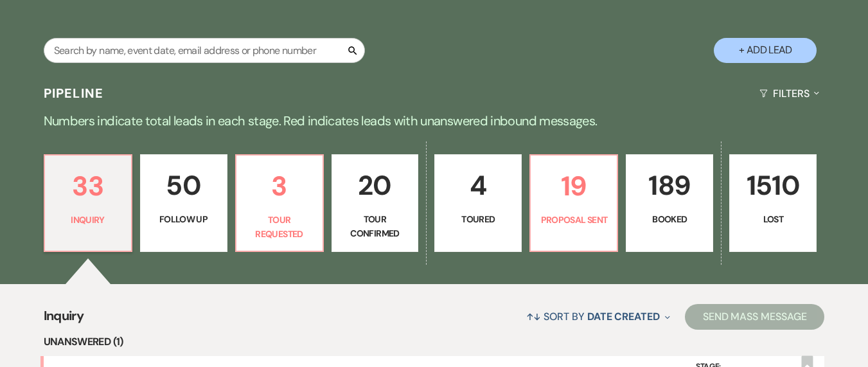  What do you see at coordinates (88, 203) in the screenshot?
I see `a: 33Inquiry` at bounding box center [88, 203].